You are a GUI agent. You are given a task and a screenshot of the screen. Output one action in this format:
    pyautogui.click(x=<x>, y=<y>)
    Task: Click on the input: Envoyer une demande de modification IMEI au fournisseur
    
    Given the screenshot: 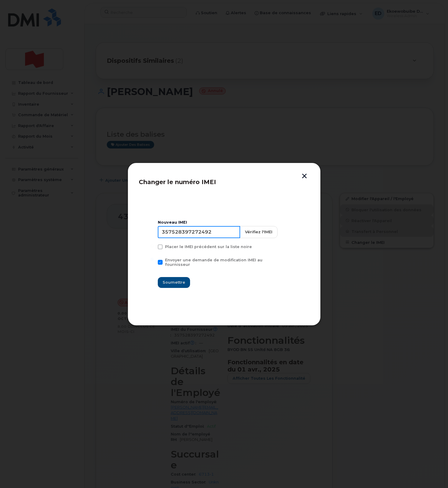 What is the action you would take?
    pyautogui.click(x=152, y=259)
    